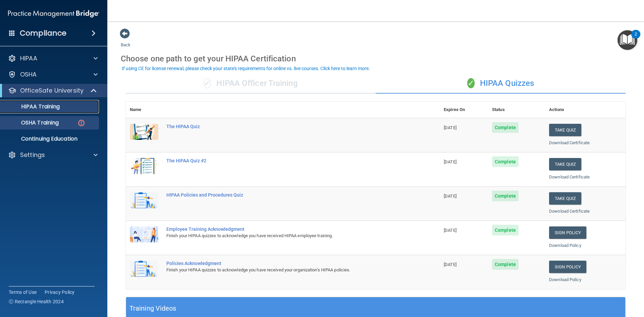 This screenshot has width=644, height=317. I want to click on a: Terms of Use, so click(23, 292).